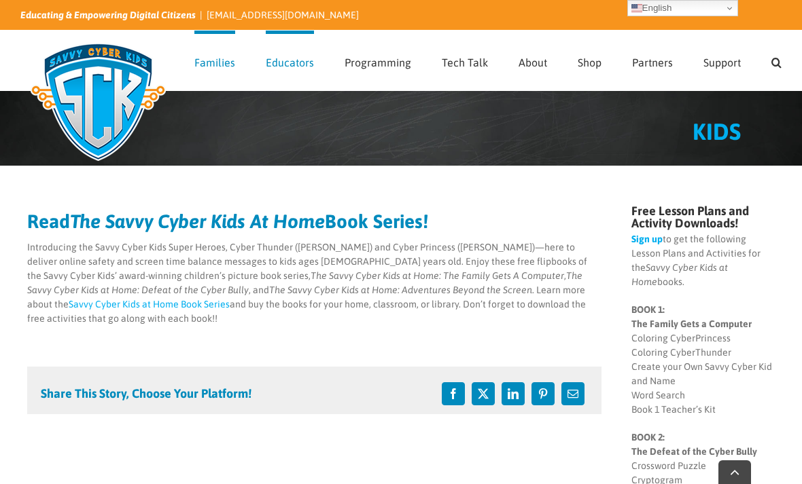 This screenshot has width=802, height=484. I want to click on a: Partners, so click(652, 60).